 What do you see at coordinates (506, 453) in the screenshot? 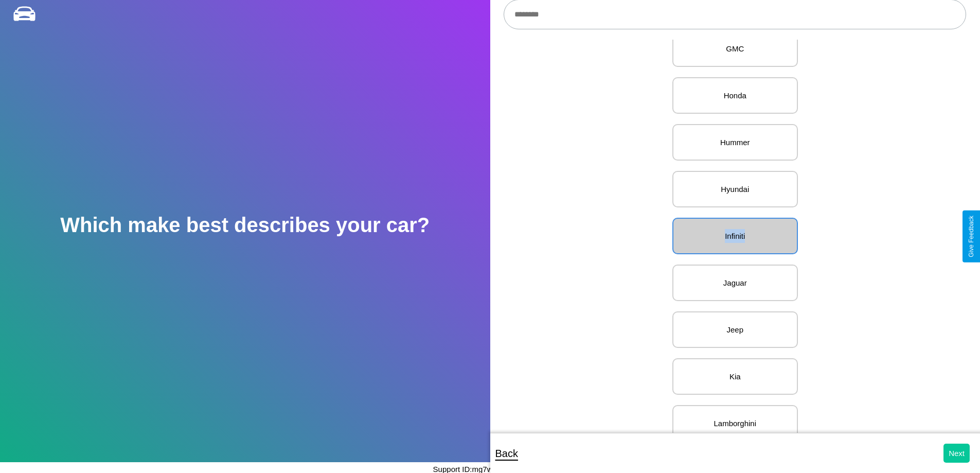
I see `p: Back` at bounding box center [506, 453].